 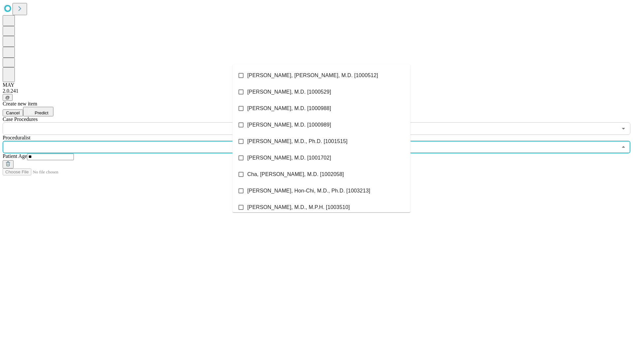 I want to click on button: Cancel, so click(x=13, y=113).